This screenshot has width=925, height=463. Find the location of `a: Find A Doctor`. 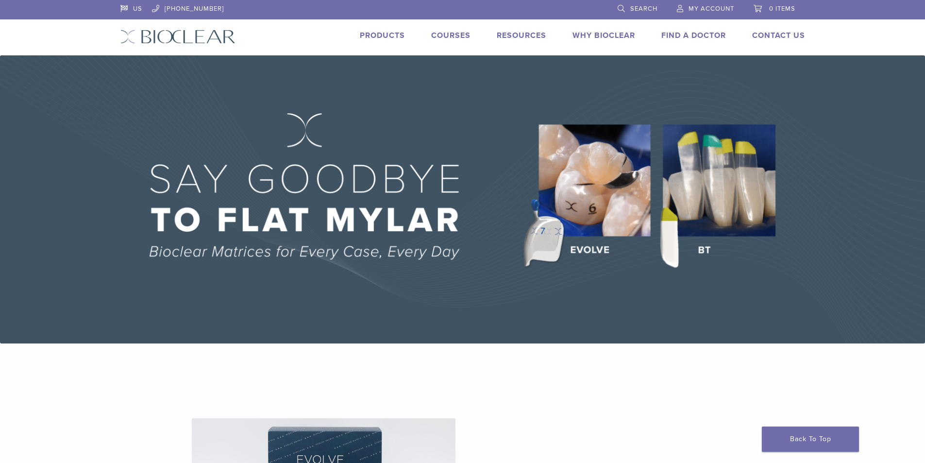

a: Find A Doctor is located at coordinates (693, 35).